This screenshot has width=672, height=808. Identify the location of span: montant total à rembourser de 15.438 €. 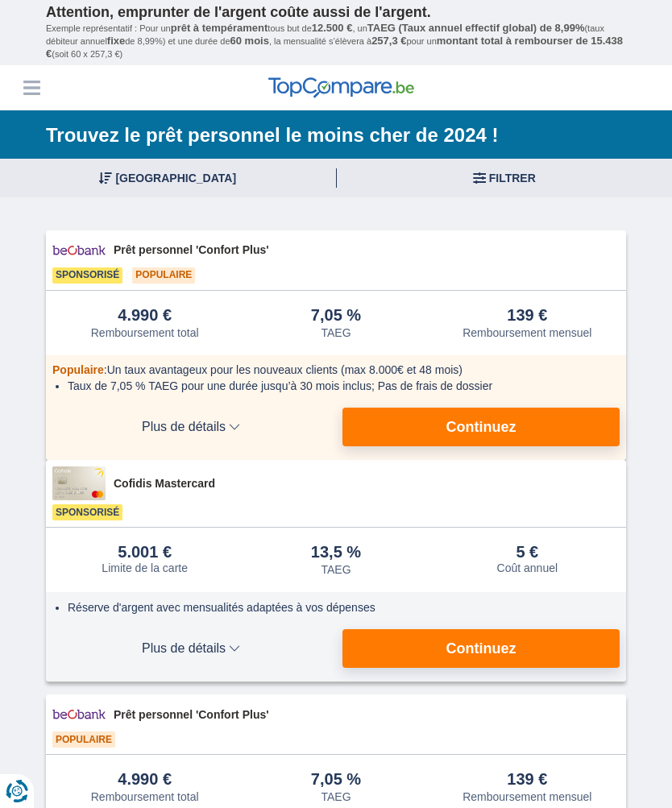
(334, 47).